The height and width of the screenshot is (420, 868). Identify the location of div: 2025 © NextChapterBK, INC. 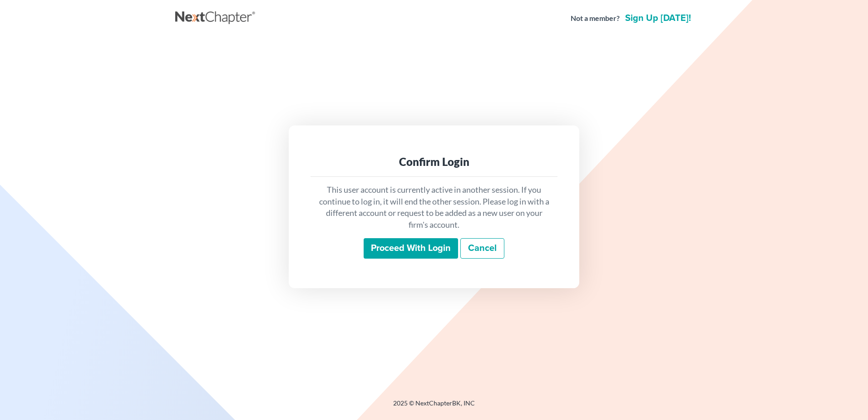
(434, 407).